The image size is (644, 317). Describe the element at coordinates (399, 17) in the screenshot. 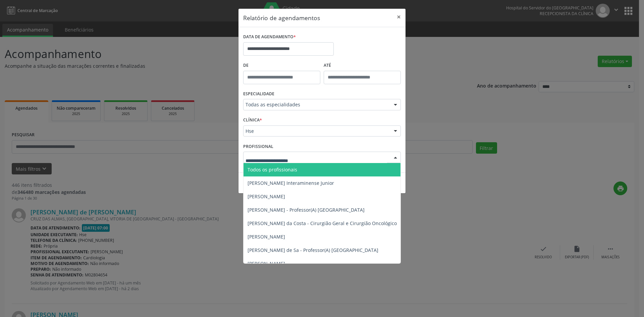

I see `button: Close` at that location.